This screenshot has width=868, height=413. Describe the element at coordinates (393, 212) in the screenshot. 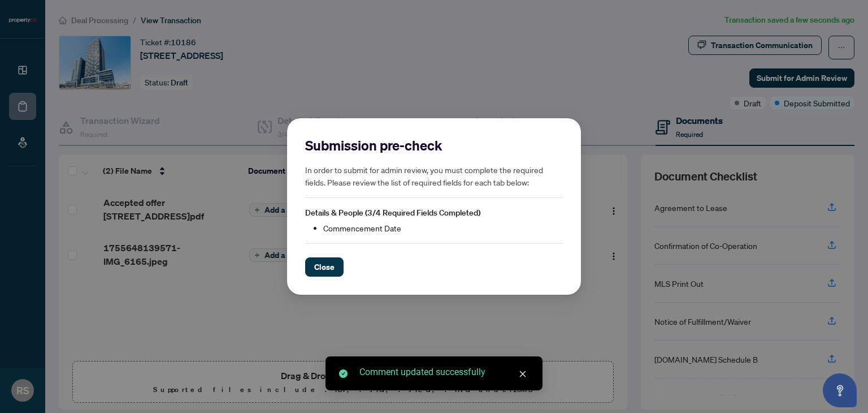

I see `span: Details & People (3/4 Required Fields Completed)` at that location.